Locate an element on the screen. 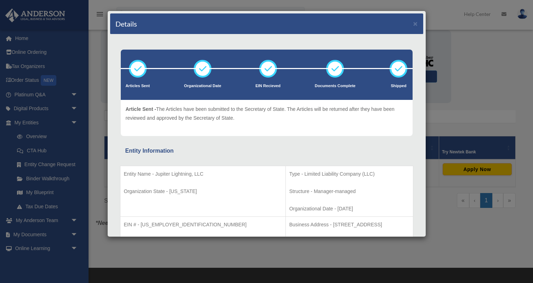 This screenshot has height=283, width=533. p: EIN Recieved is located at coordinates (268, 86).